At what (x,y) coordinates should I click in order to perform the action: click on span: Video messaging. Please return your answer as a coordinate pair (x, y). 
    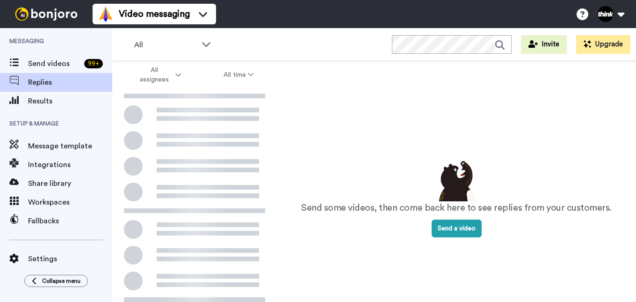
    Looking at the image, I should click on (154, 14).